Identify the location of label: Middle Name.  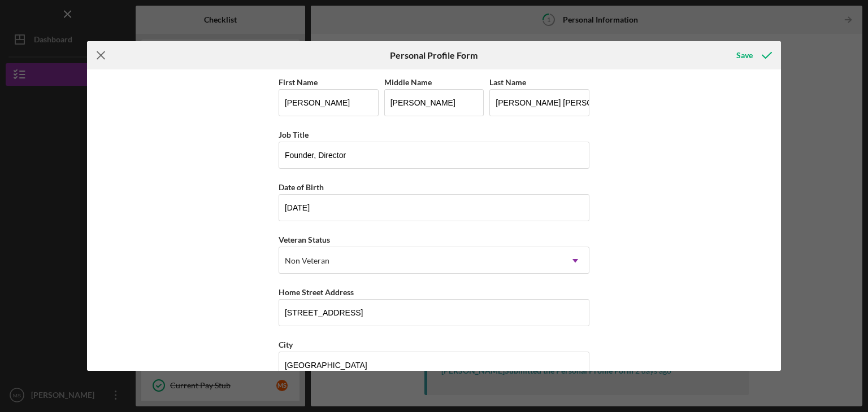
(408, 82).